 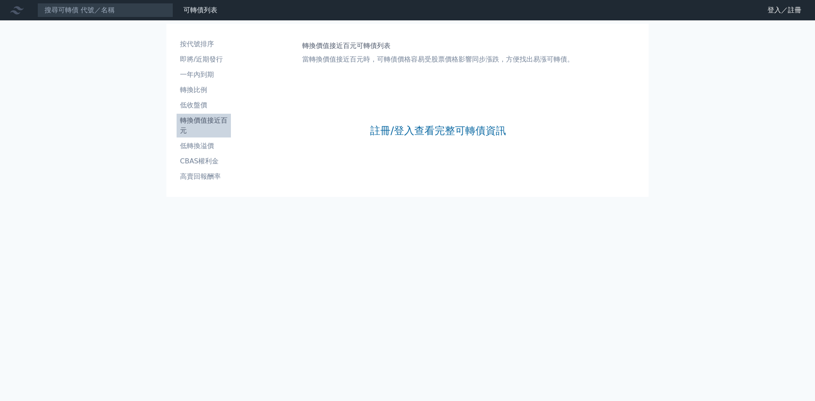 What do you see at coordinates (204, 146) in the screenshot?
I see `li: 低轉換溢價` at bounding box center [204, 146].